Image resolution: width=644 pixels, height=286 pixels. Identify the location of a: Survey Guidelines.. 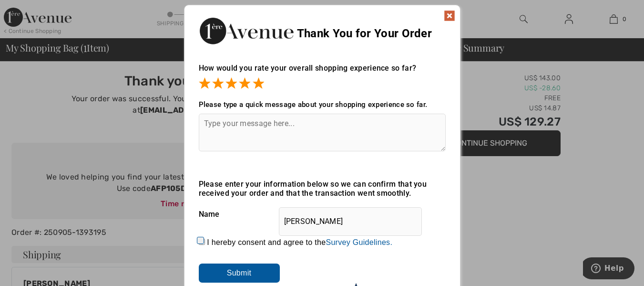
(359, 242).